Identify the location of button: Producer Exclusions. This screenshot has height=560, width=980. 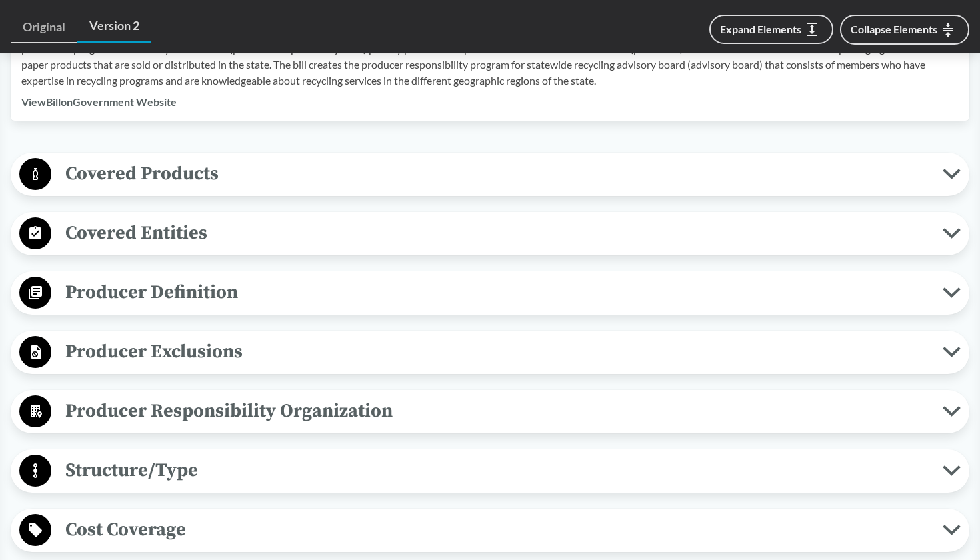
(490, 352).